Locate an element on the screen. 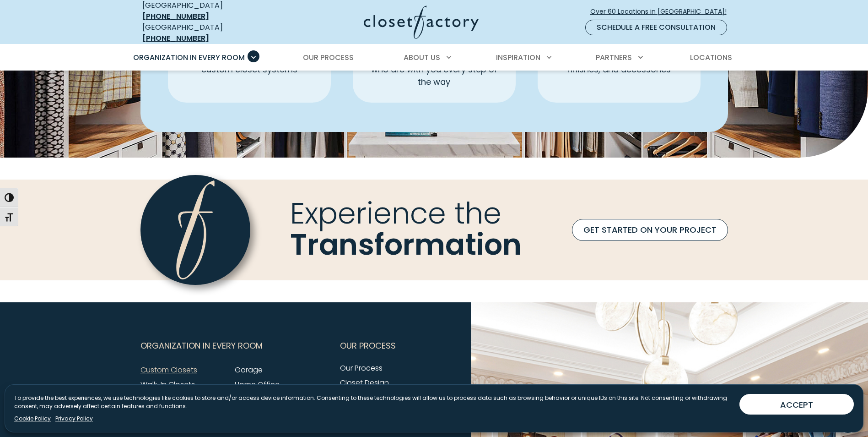 This screenshot has width=868, height=437. span: Inspiration is located at coordinates (518, 57).